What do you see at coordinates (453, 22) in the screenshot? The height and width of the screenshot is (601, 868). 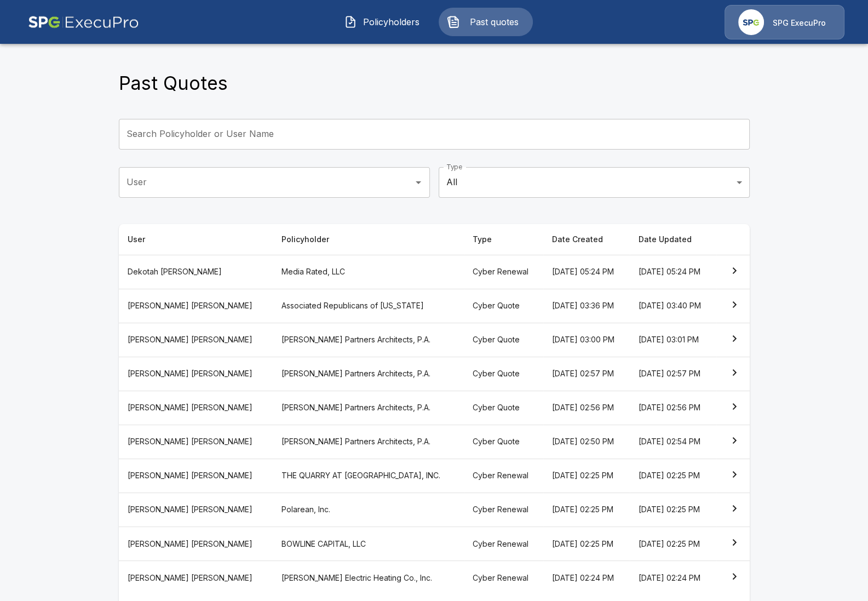 I see `img: Past quotes Icon` at bounding box center [453, 22].